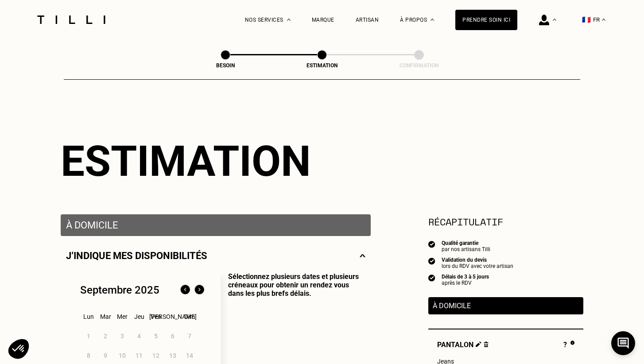  I want to click on p: J‘indique mes disponibilités, so click(136, 255).